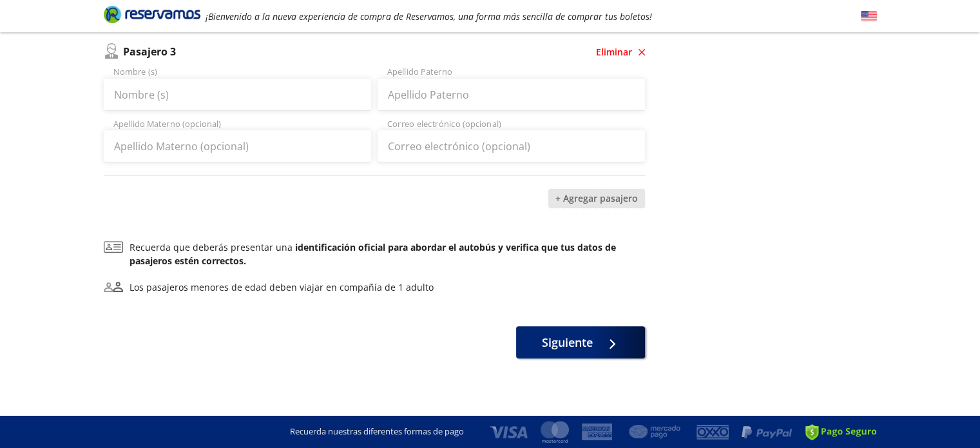 Image resolution: width=980 pixels, height=448 pixels. Describe the element at coordinates (377, 432) in the screenshot. I see `p: Recuerda nuestras diferentes formas de pago` at that location.